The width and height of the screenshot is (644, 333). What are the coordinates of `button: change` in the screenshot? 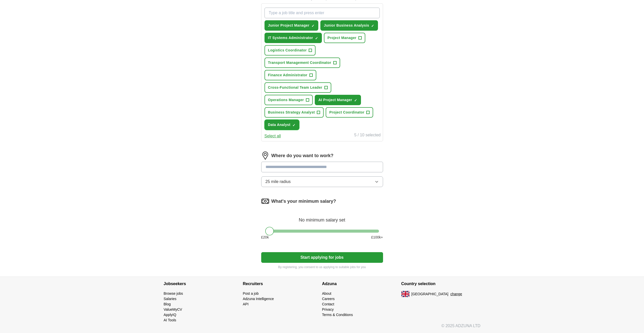 It's located at (456, 294).